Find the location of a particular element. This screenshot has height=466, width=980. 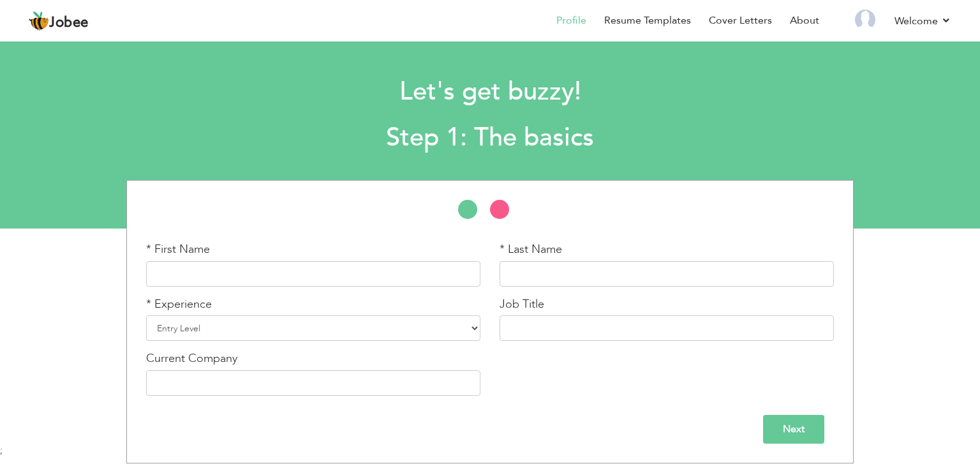

label: Current Company is located at coordinates (191, 359).